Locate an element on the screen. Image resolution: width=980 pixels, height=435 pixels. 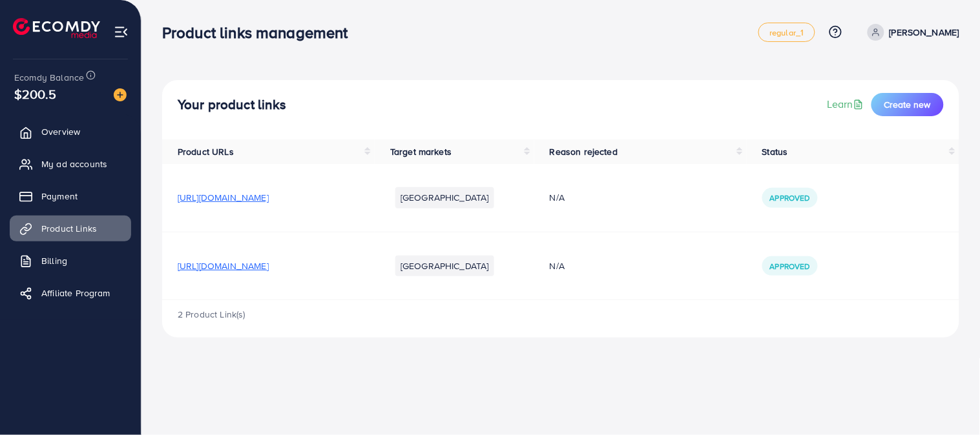
span: regular_1 is located at coordinates (786, 32).